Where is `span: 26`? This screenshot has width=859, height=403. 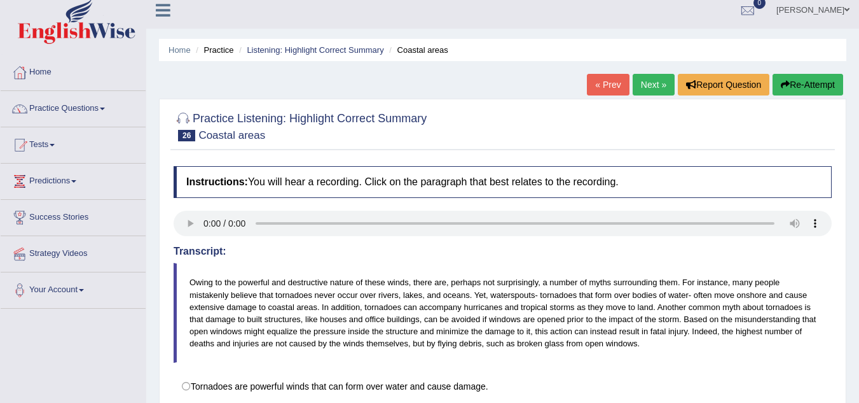 span: 26 is located at coordinates (186, 135).